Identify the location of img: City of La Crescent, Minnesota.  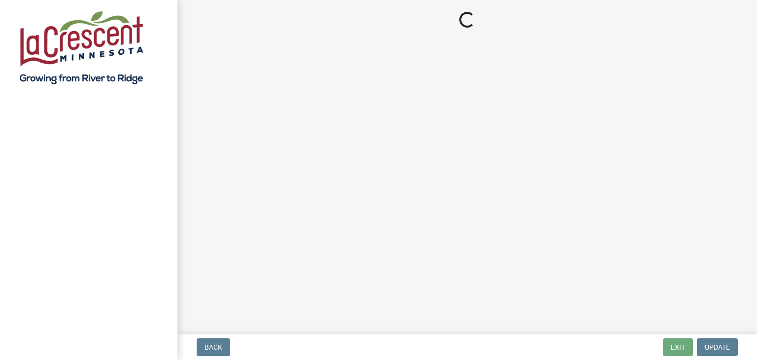
(81, 47).